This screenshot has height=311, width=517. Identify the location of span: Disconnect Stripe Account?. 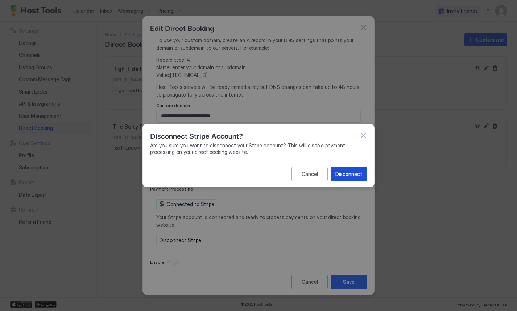
(196, 135).